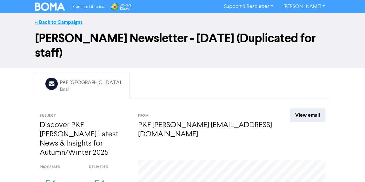  What do you see at coordinates (84, 116) in the screenshot?
I see `div: Subject` at bounding box center [84, 116].